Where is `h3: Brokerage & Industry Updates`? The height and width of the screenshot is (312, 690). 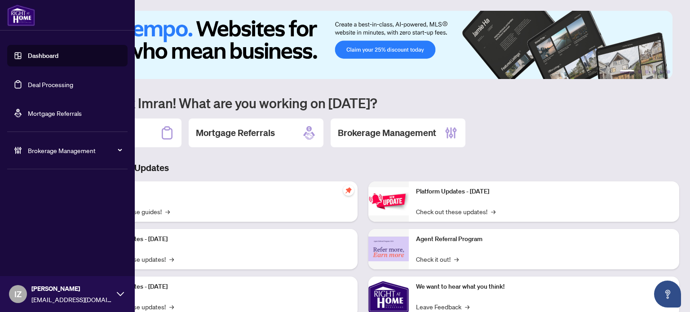 h3: Brokerage & Industry Updates is located at coordinates (363, 168).